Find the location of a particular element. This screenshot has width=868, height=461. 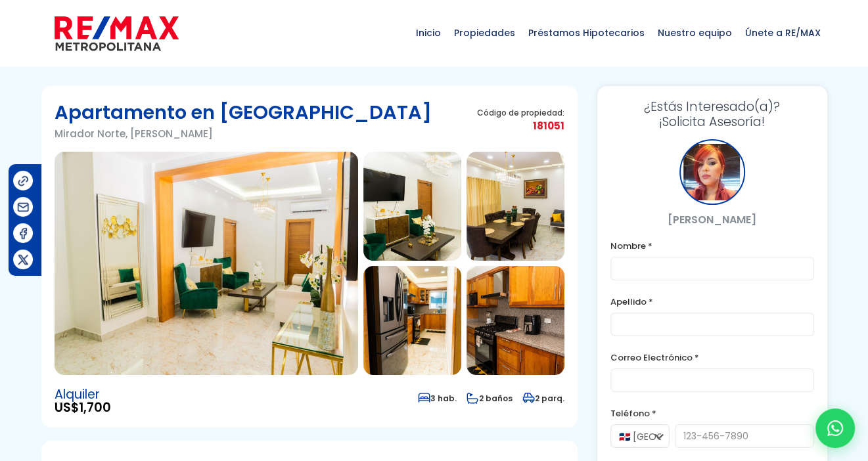

label: Apellido * is located at coordinates (712, 301).